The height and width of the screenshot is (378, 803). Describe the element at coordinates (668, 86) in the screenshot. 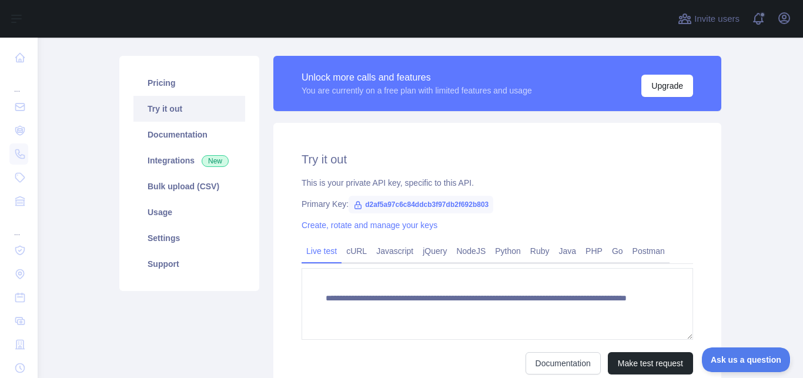

I see `button: Upgrade` at that location.